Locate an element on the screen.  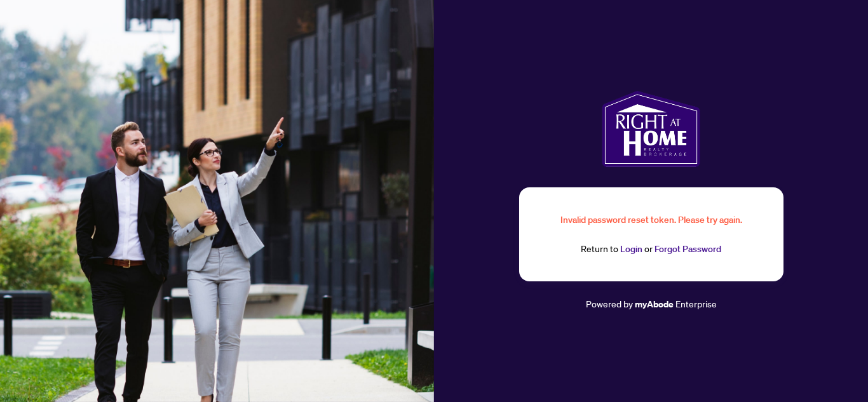
a: Login is located at coordinates (631, 249).